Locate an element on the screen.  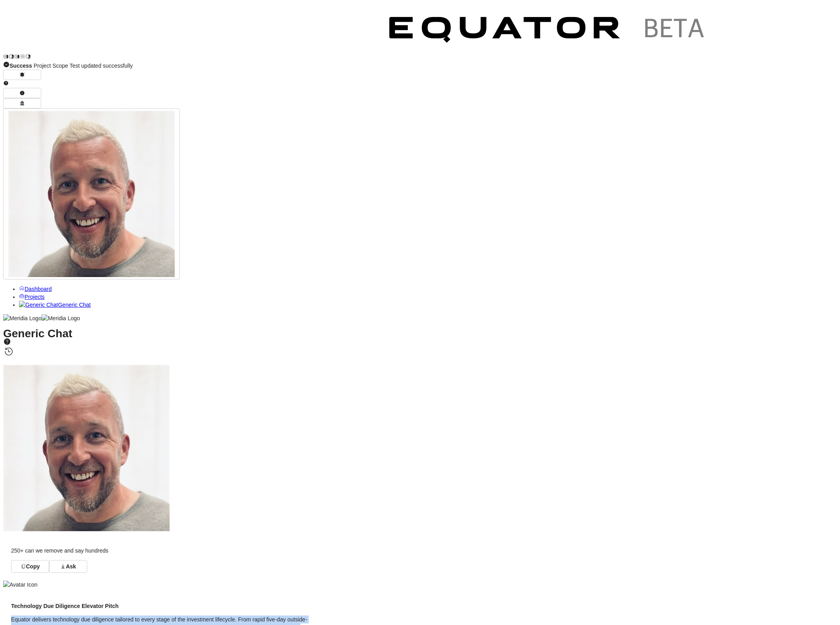
span: Generic Chat is located at coordinates (74, 305).